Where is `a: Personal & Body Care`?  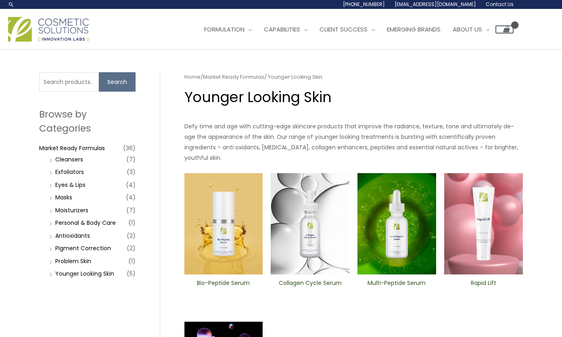
a: Personal & Body Care is located at coordinates (86, 223).